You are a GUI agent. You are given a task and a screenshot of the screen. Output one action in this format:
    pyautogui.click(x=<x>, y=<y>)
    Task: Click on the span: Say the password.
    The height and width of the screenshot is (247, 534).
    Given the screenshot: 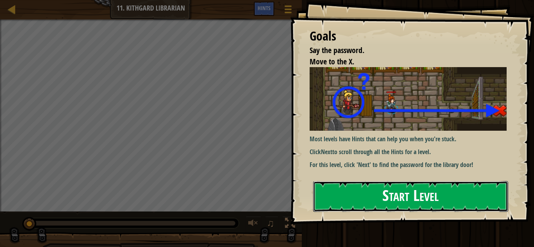 What is the action you would take?
    pyautogui.click(x=337, y=50)
    